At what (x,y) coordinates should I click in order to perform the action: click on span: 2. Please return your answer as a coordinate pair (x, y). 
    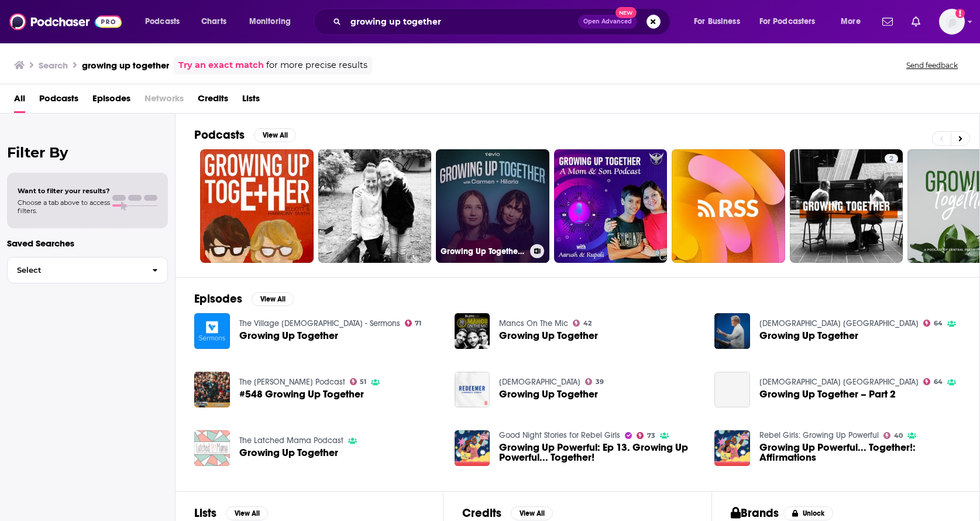
    Looking at the image, I should click on (891, 159).